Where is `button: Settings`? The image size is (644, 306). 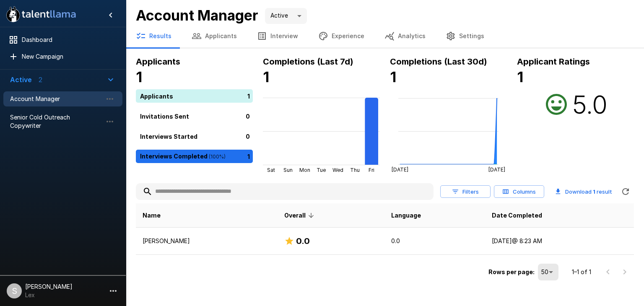
button: Settings is located at coordinates (465, 36).